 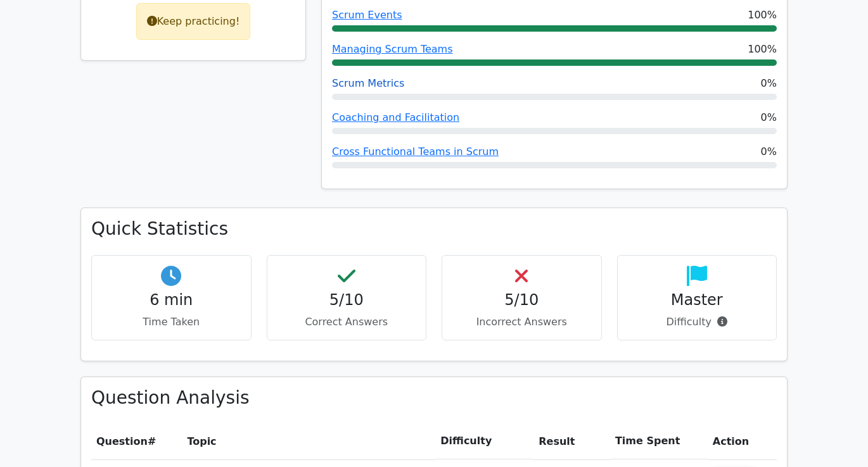 What do you see at coordinates (367, 15) in the screenshot?
I see `a: Scrum Events` at bounding box center [367, 15].